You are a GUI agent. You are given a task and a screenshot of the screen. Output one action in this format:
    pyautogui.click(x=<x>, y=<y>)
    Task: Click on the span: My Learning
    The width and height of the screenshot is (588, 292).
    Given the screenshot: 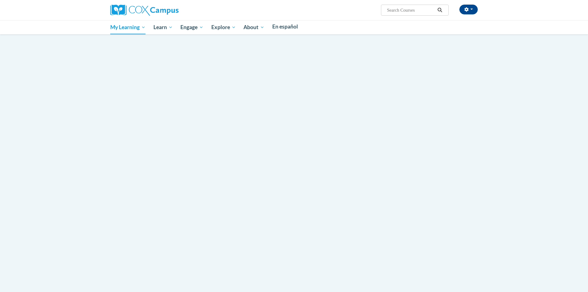 What is the action you would take?
    pyautogui.click(x=128, y=27)
    